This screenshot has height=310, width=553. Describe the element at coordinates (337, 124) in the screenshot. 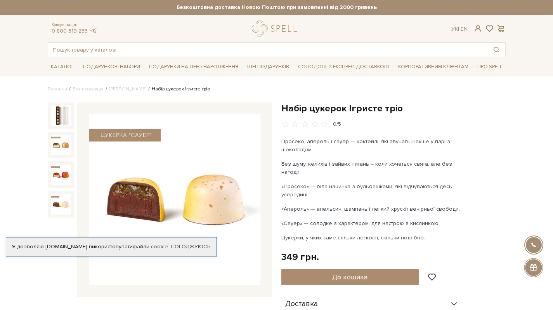

I see `div: 0/5` at that location.